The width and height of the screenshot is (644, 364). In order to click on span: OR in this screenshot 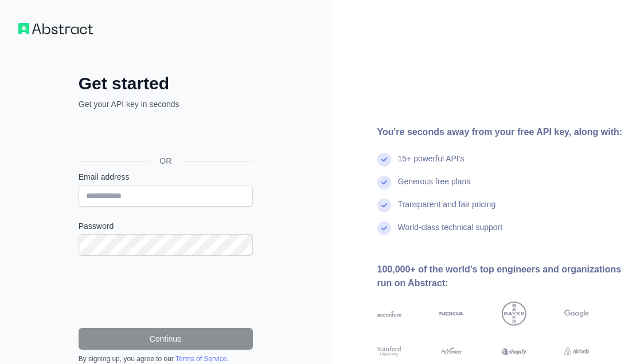, I will do `click(165, 161)`.